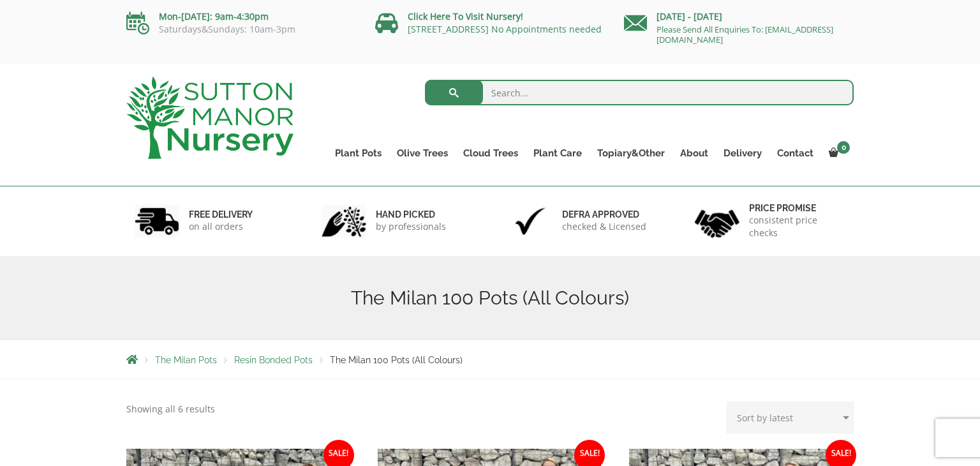  Describe the element at coordinates (604, 227) in the screenshot. I see `p: checked & Licensed` at that location.